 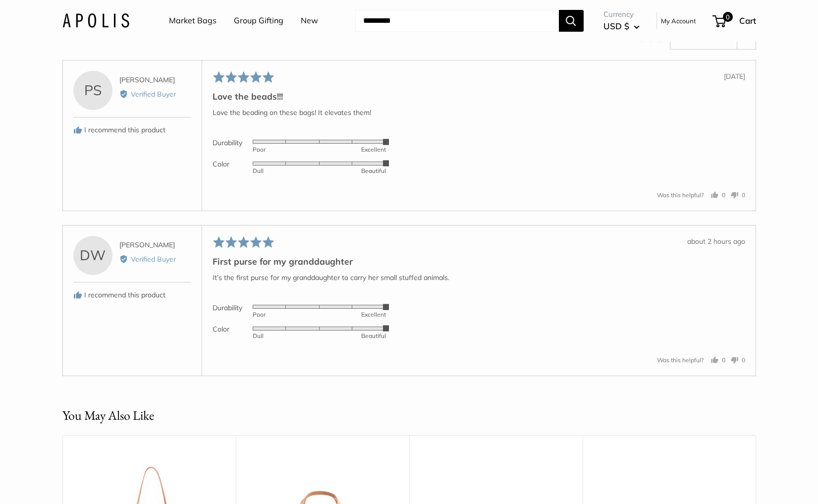 I want to click on img: Apolis, so click(x=95, y=20).